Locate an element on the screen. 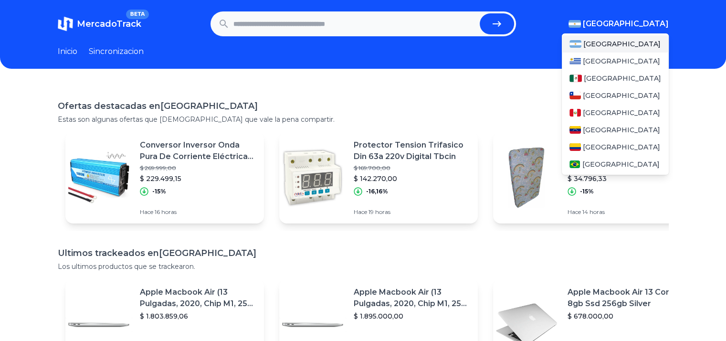 Image resolution: width=726 pixels, height=341 pixels. img: Mexico is located at coordinates (576, 78).